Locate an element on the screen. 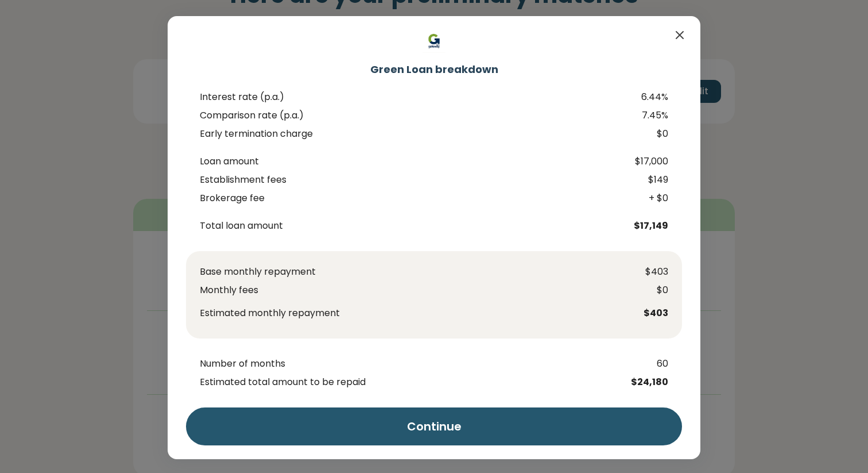  span: Total loan amount is located at coordinates (412, 226).